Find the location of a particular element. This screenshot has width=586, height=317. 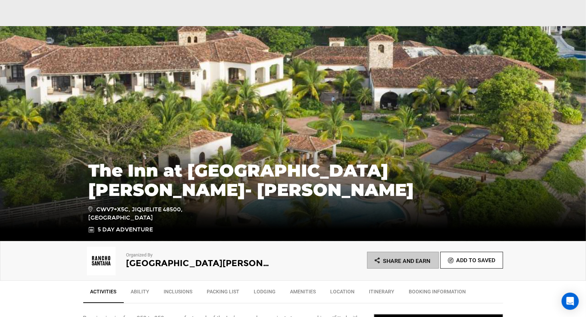

a: Lodging is located at coordinates (265, 294).